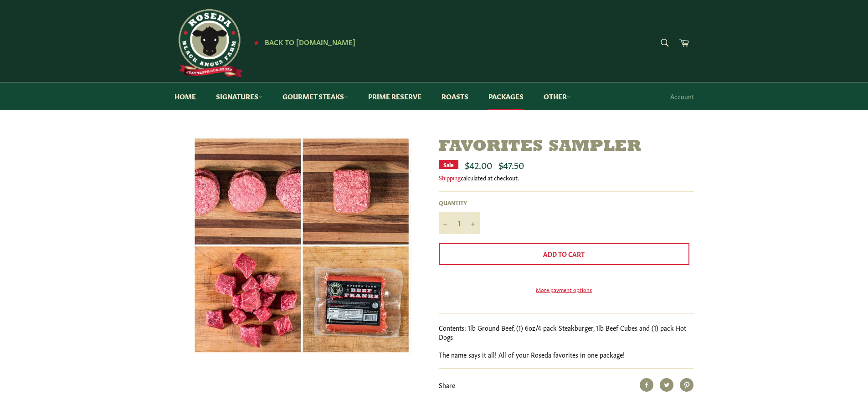 Image resolution: width=868 pixels, height=415 pixels. Describe the element at coordinates (239, 96) in the screenshot. I see `a: Signatures` at that location.